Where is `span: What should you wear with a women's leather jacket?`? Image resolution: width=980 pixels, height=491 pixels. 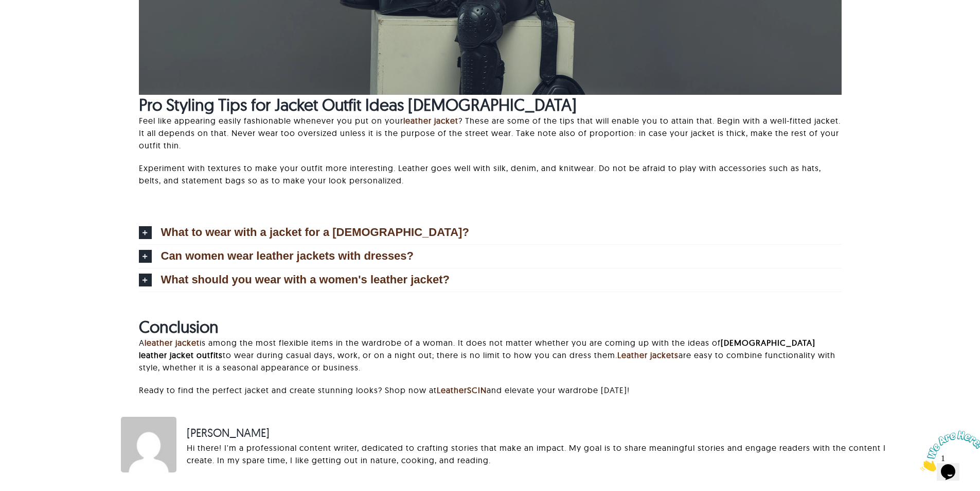
span: What should you wear with a women's leather jacket? is located at coordinates (305, 280).